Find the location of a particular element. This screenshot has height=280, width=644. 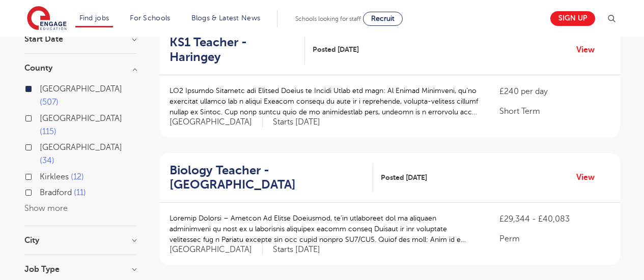

a: Blogs & Latest News is located at coordinates (226, 18).